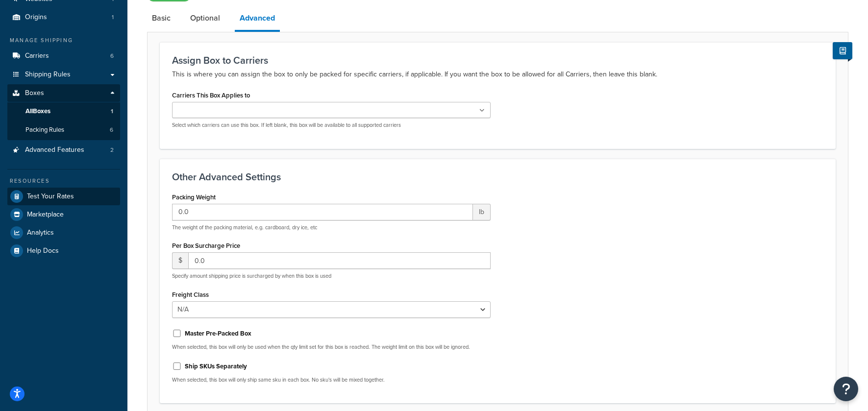  What do you see at coordinates (64, 181) in the screenshot?
I see `div: Resources` at bounding box center [64, 181].